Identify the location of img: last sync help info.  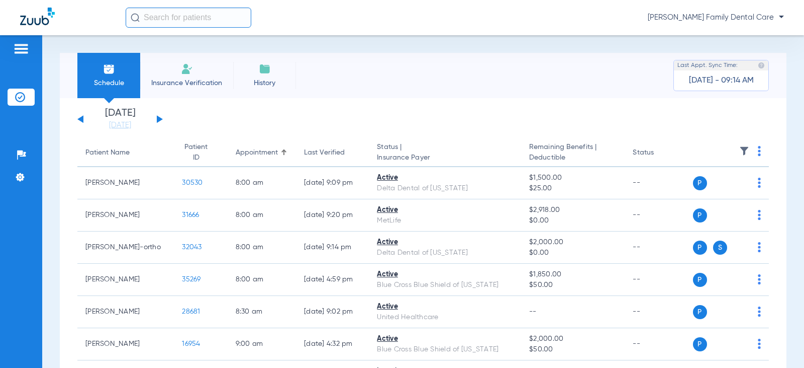
(762, 65).